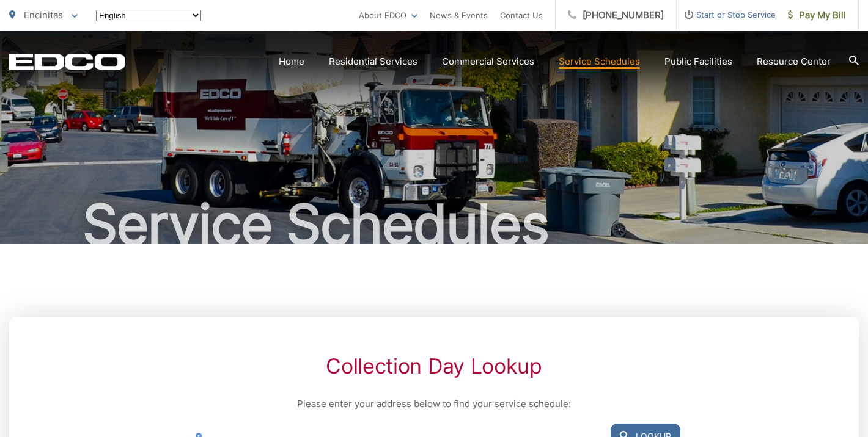 The height and width of the screenshot is (437, 868). What do you see at coordinates (698, 61) in the screenshot?
I see `a: Public Facilities` at bounding box center [698, 61].